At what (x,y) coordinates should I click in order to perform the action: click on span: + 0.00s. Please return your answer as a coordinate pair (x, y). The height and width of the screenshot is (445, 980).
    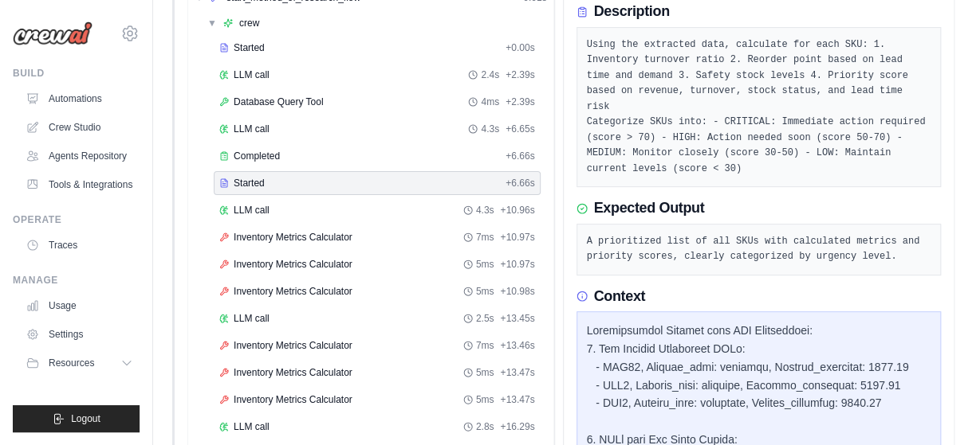
    Looking at the image, I should click on (520, 48).